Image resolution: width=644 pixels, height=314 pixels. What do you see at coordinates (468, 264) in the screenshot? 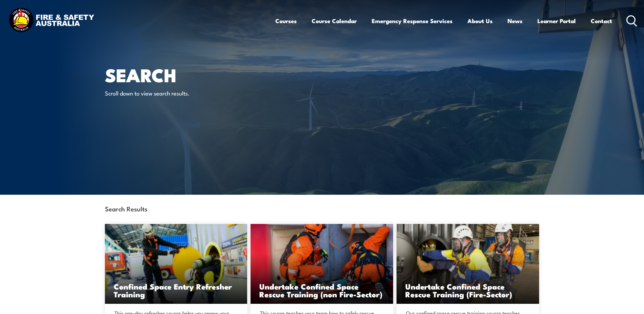
I see `a: Undertake Confined Space Rescue Training (Fire-Sector)` at bounding box center [468, 264].